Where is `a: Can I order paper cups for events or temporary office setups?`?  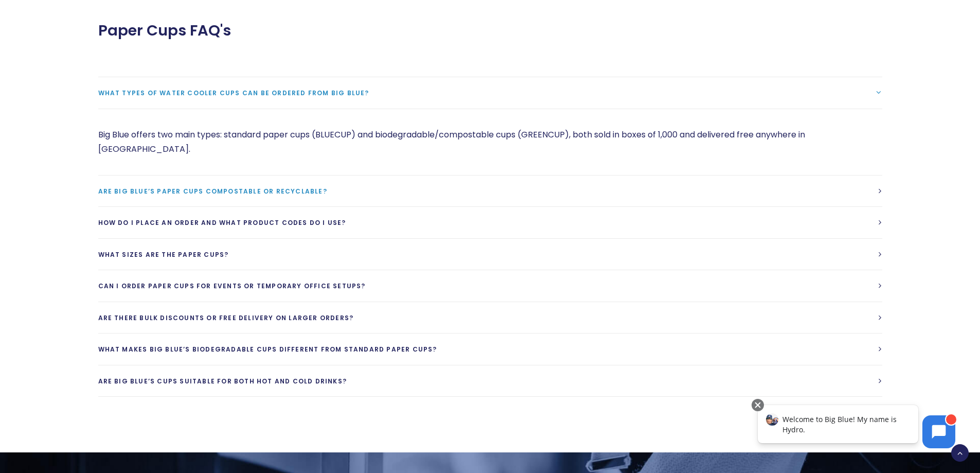 a: Can I order paper cups for events or temporary office setups? is located at coordinates (490, 286).